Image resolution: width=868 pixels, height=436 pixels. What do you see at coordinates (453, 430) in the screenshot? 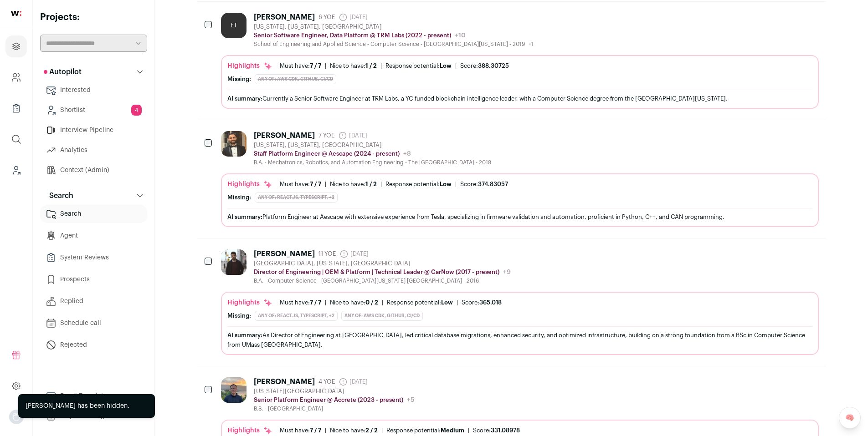
I see `span: Medium` at bounding box center [453, 430].